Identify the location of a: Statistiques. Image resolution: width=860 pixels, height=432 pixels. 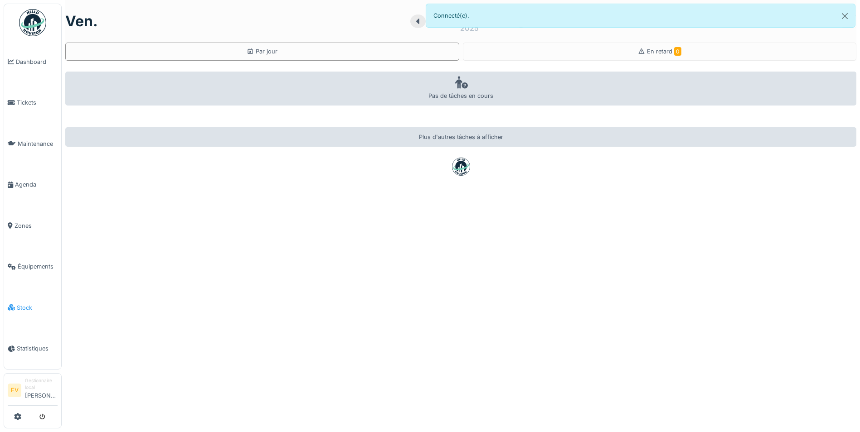
(33, 349).